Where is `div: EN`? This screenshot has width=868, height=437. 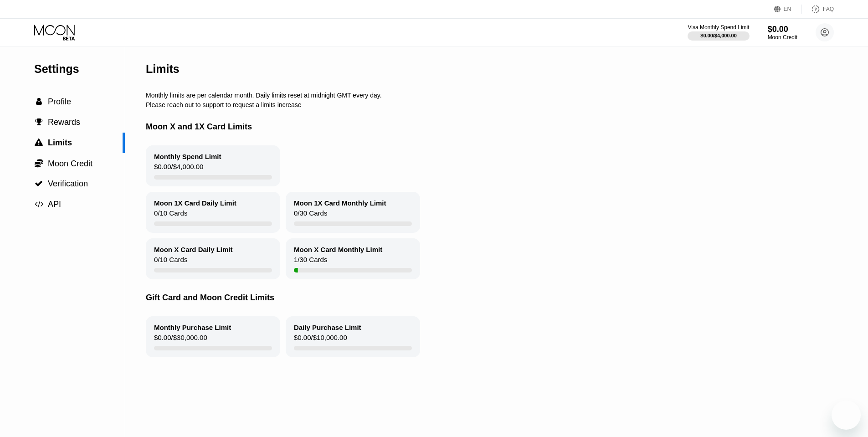
div: EN is located at coordinates (787, 9).